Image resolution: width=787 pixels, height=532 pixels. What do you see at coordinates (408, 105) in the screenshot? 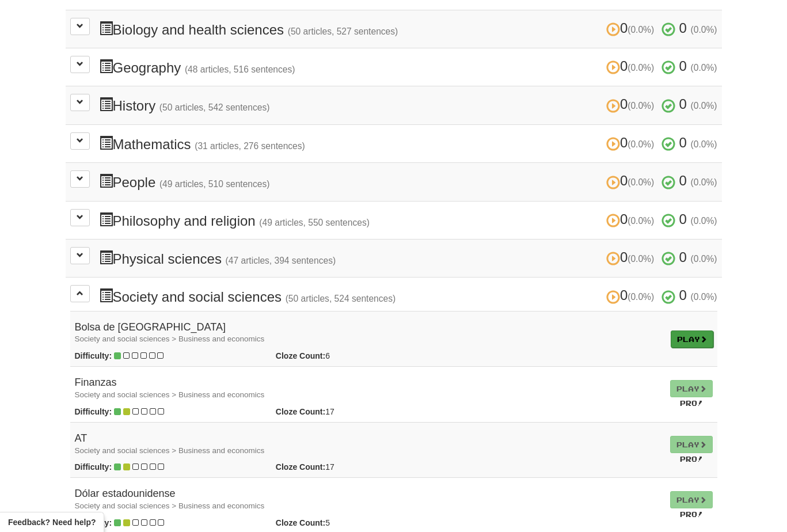
I see `h3: History` at bounding box center [408, 105].